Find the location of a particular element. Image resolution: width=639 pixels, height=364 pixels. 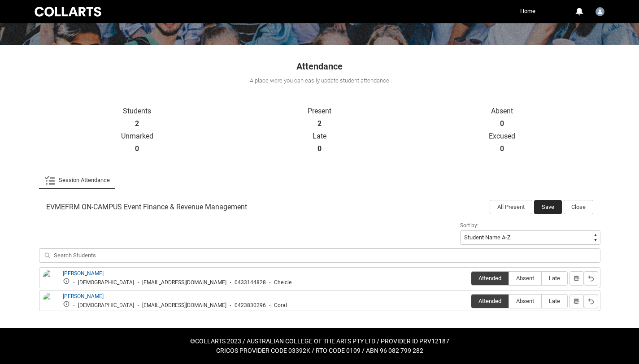

p: Excused is located at coordinates (502, 137).